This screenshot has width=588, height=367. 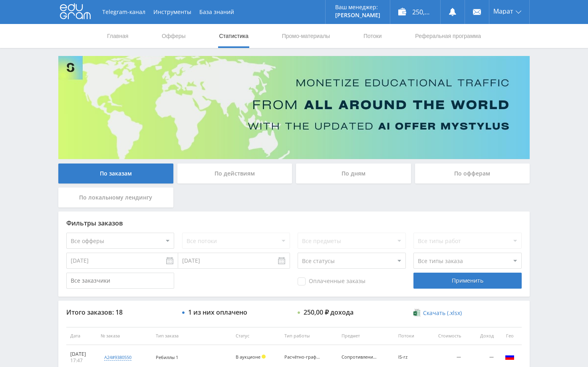 I want to click on div: Фильтры заказов, so click(x=294, y=223).